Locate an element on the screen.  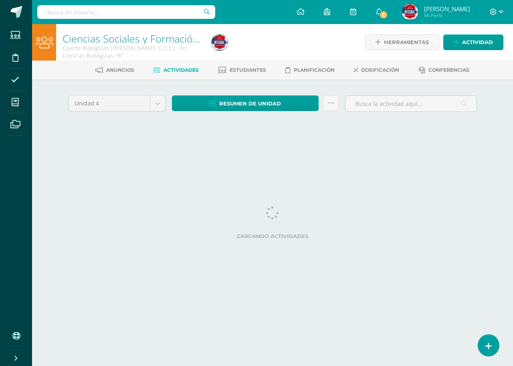
a: Conferencias is located at coordinates (443, 70).